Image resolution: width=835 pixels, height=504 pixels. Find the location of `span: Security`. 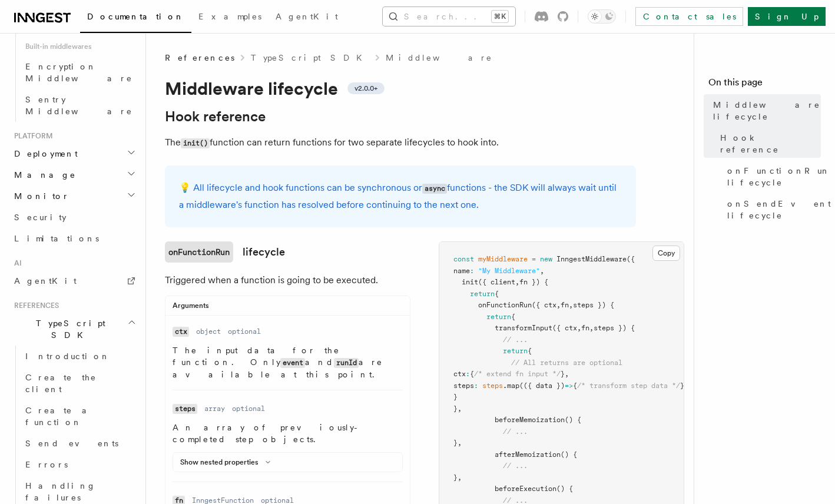

span: Security is located at coordinates (40, 217).